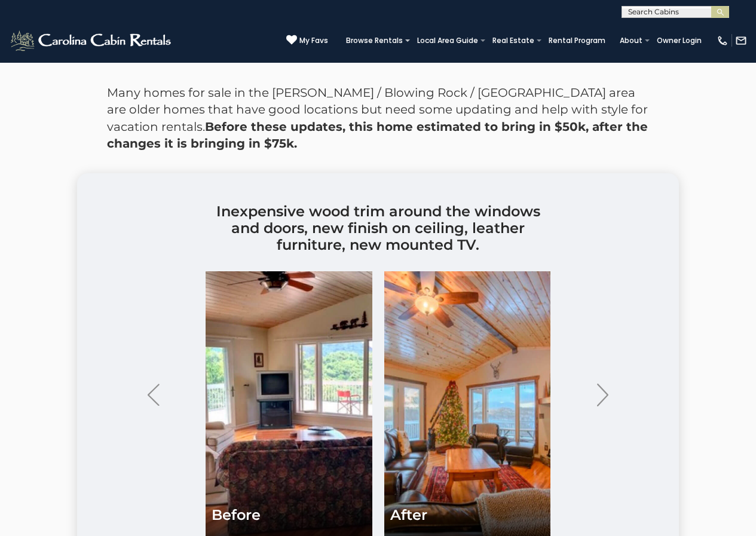 Image resolution: width=756 pixels, height=536 pixels. What do you see at coordinates (577, 41) in the screenshot?
I see `a: Rental Program` at bounding box center [577, 41].